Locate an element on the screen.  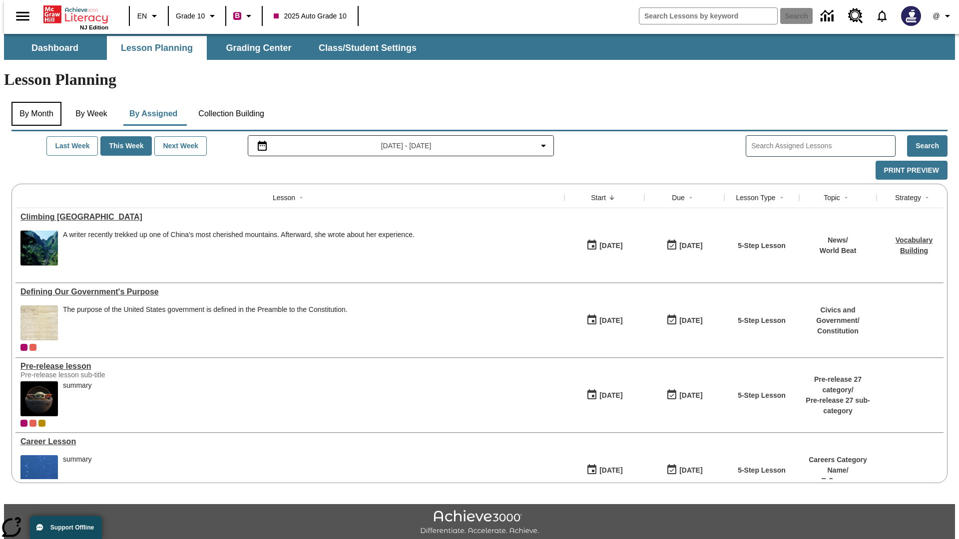
span: Grade 10 is located at coordinates (190, 16).